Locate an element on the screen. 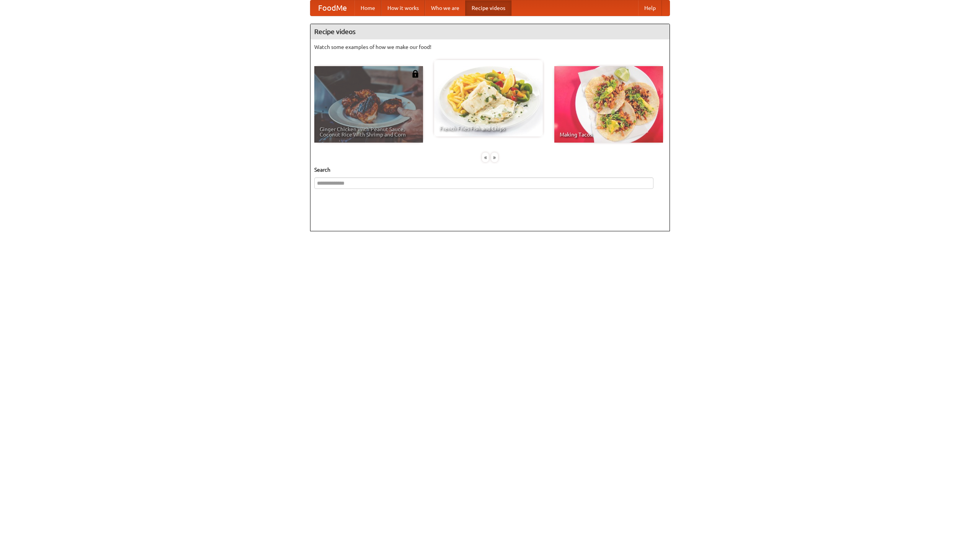 The width and height of the screenshot is (980, 541). a: Who we are is located at coordinates (445, 8).